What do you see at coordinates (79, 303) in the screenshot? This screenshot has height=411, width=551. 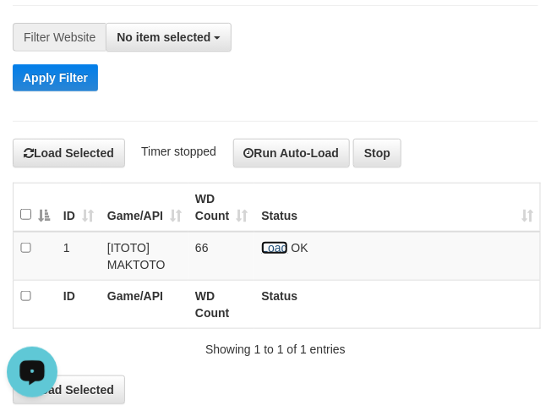 I see `th: ID` at bounding box center [79, 303].